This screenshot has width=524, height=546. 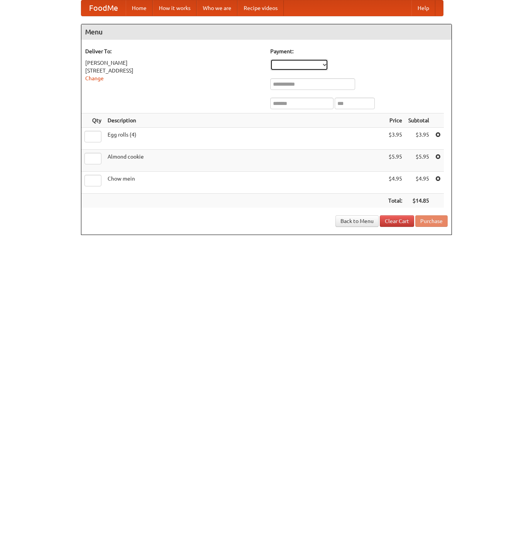 What do you see at coordinates (419, 201) in the screenshot?
I see `th: $14.85` at bounding box center [419, 201].